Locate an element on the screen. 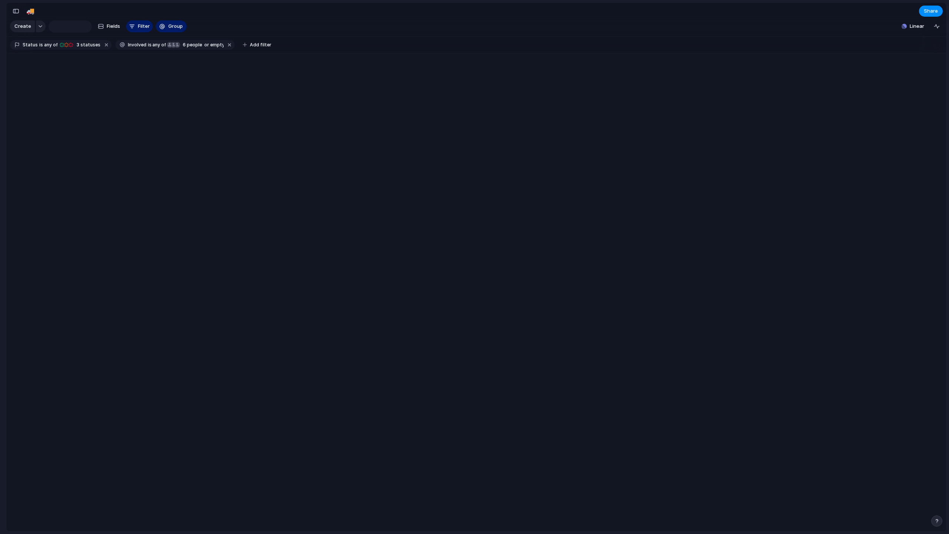  span: Add filter is located at coordinates (261, 45).